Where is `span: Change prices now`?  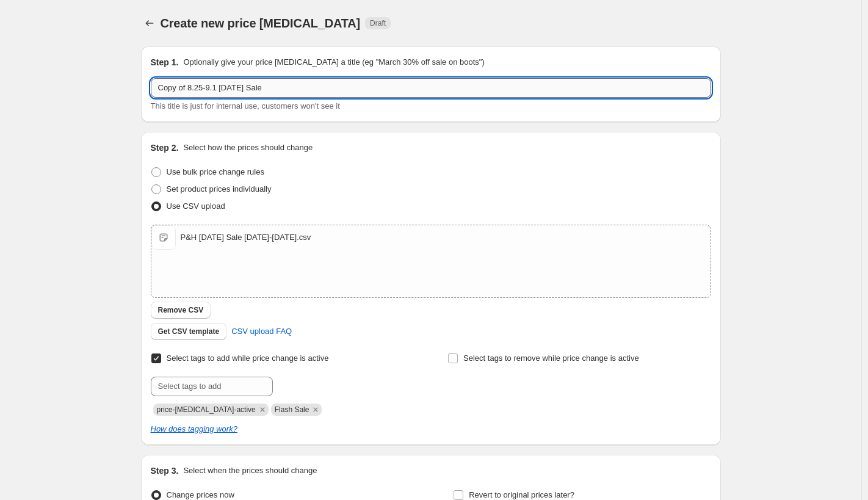
span: Change prices now is located at coordinates (200, 495).